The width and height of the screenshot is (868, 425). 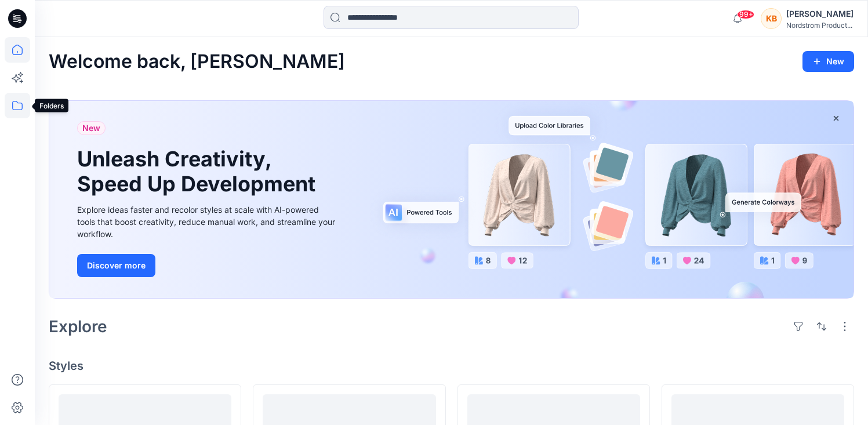 I want to click on div: Nordstrom Product..., so click(x=820, y=25).